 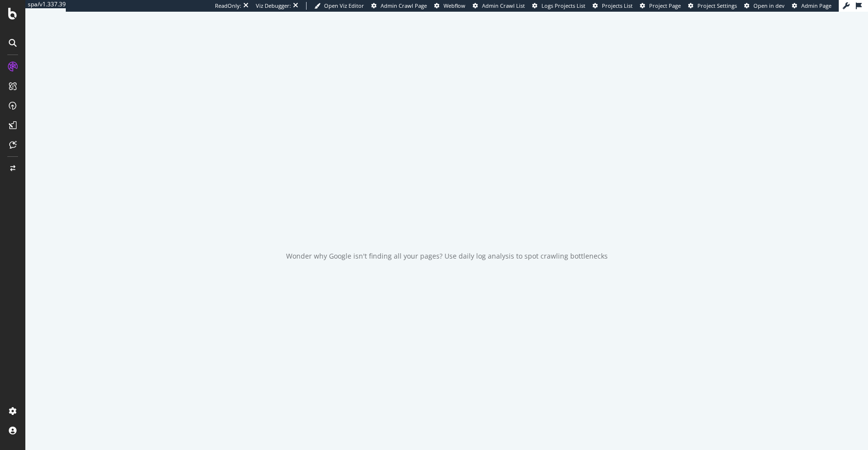 What do you see at coordinates (769, 6) in the screenshot?
I see `span: Open in dev` at bounding box center [769, 6].